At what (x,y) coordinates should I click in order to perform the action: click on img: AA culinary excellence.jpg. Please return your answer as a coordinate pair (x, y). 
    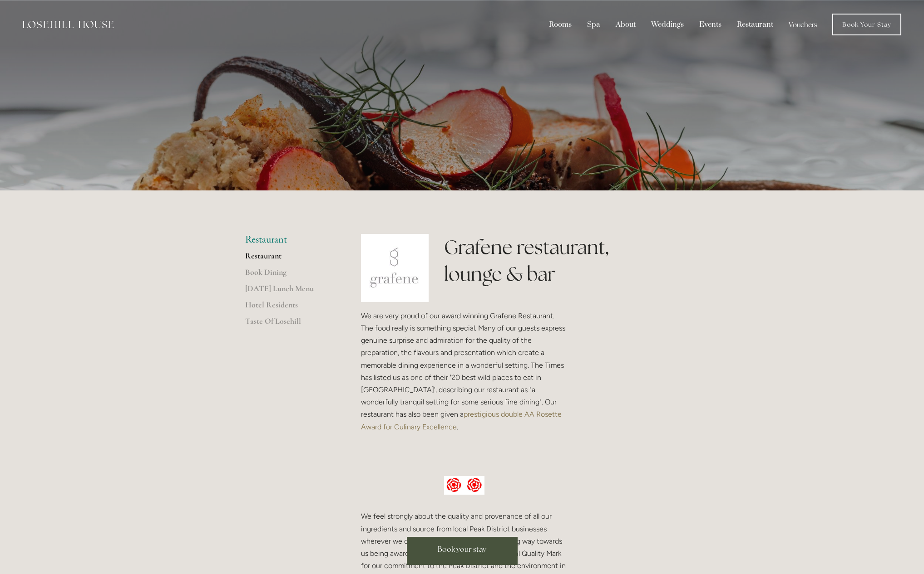
    Looking at the image, I should click on (464, 486).